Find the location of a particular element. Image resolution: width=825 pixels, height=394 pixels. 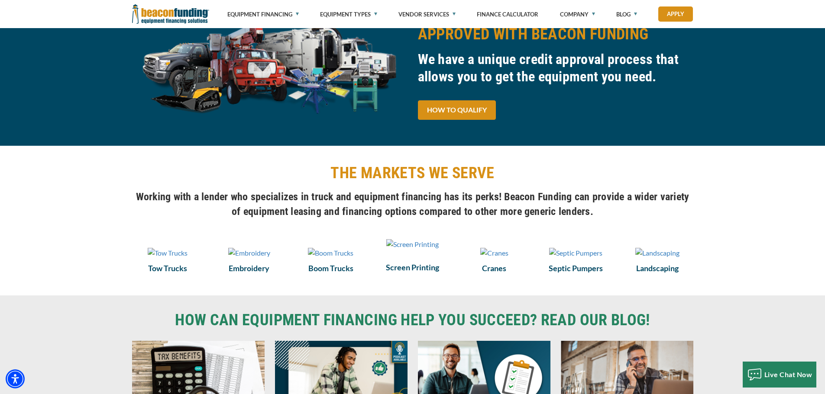

h3: We have a unique credit approval process that allows you to get the equipment you need. is located at coordinates (555, 68).